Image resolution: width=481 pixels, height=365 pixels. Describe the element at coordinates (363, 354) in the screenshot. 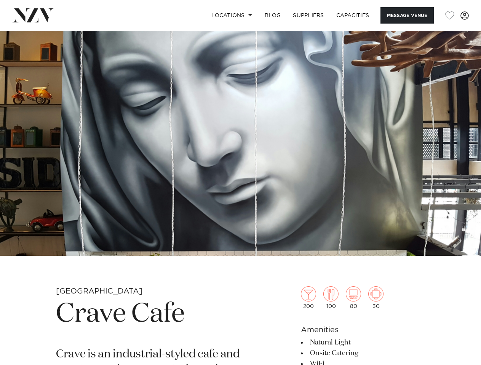

I see `li: Onsite Catering` at that location.